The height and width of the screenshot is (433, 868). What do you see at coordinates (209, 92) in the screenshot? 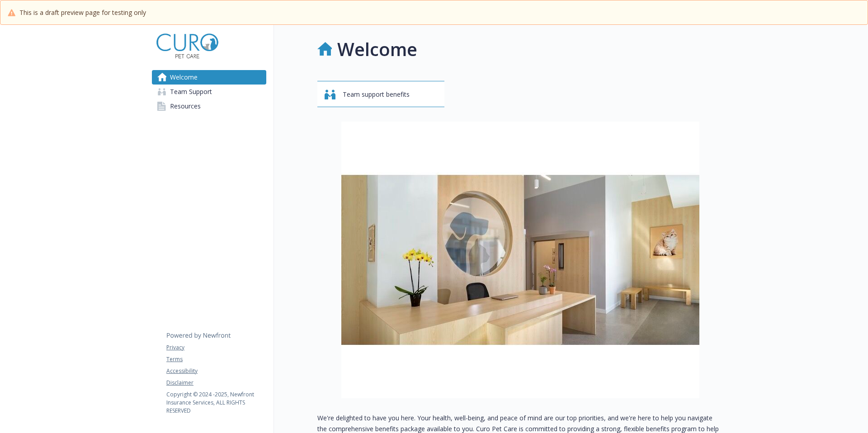
I see `a: Team Support` at bounding box center [209, 92].